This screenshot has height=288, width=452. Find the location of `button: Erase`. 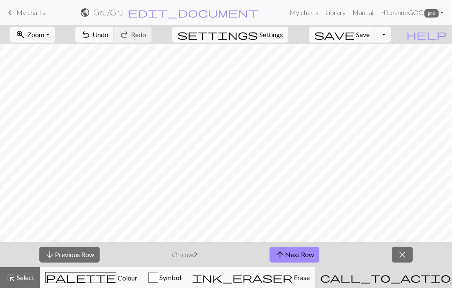

button: Erase is located at coordinates (250, 278).